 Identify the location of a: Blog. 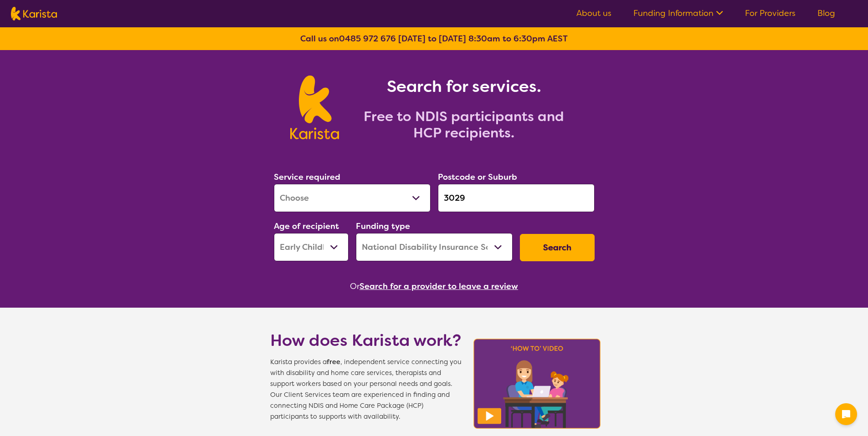
(826, 13).